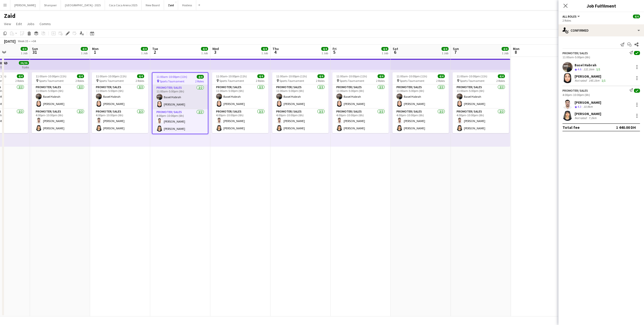 This screenshot has width=644, height=325. I want to click on div: Confirmed, so click(601, 30).